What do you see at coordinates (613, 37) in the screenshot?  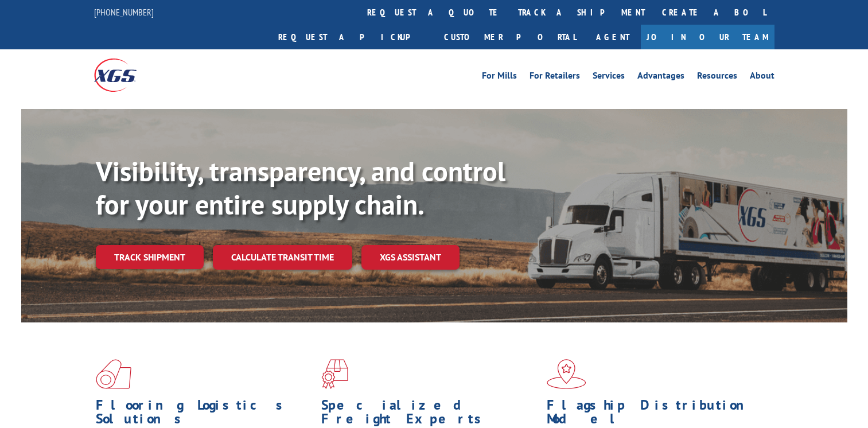 I see `a: Agent` at bounding box center [613, 37].